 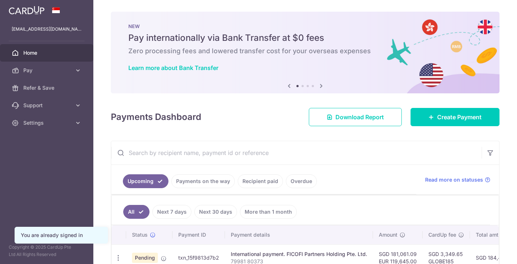 What do you see at coordinates (199, 235) in the screenshot?
I see `th: Payment ID` at bounding box center [199, 235].